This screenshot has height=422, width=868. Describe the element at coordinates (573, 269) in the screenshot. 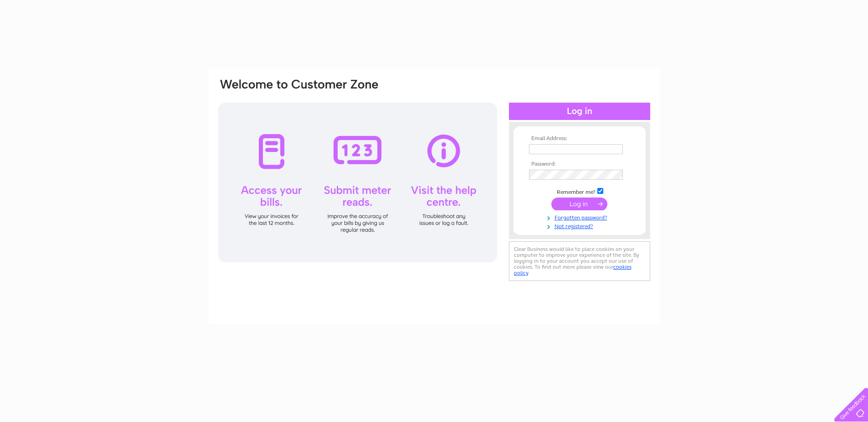

I see `a: cookies policy` at that location.